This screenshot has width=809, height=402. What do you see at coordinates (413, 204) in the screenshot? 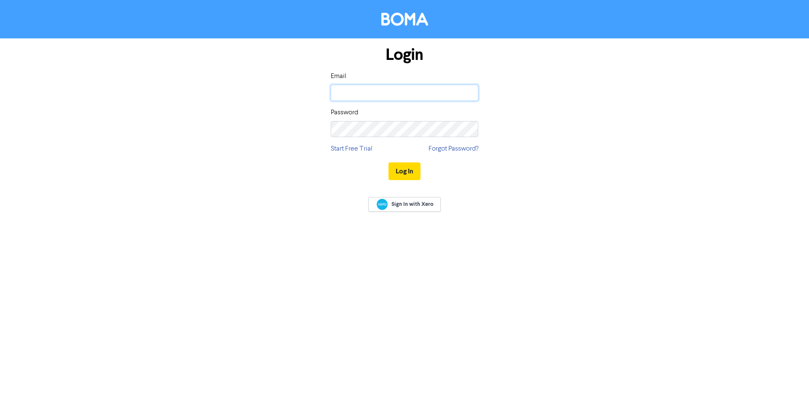
I see `span: Sign In with Xero` at bounding box center [413, 204].